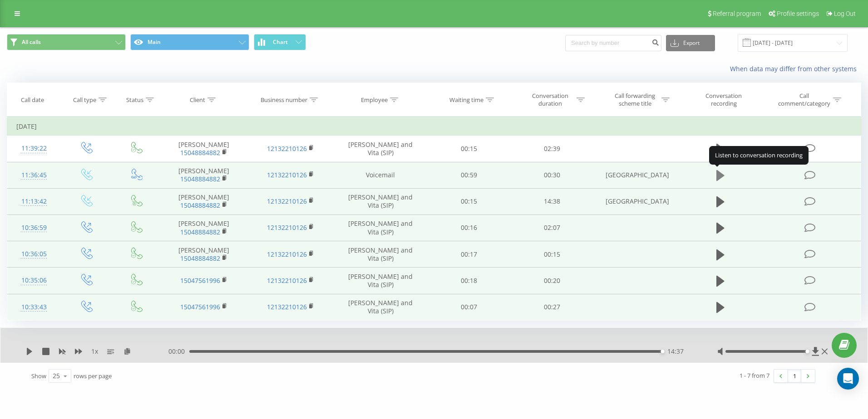 This screenshot has width=868, height=419. Describe the element at coordinates (284, 100) in the screenshot. I see `div: Business number` at that location.